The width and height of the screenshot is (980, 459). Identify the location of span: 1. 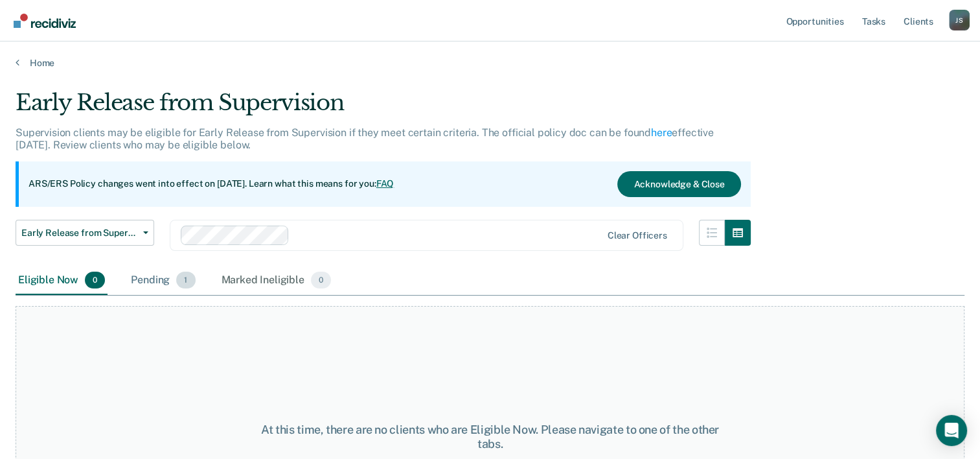
(186, 280).